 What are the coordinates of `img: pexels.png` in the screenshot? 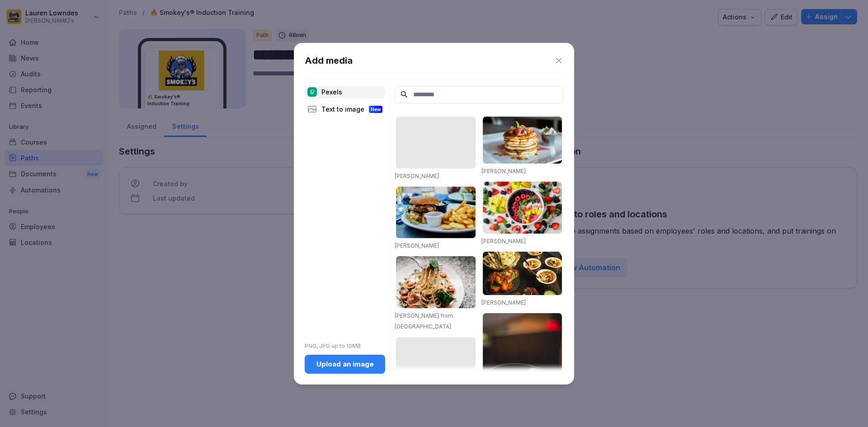 It's located at (312, 92).